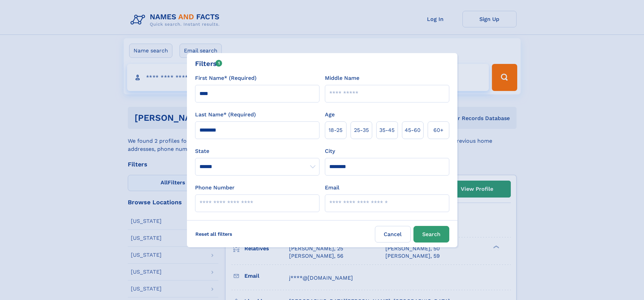 The width and height of the screenshot is (644, 300). Describe the element at coordinates (361, 130) in the screenshot. I see `span: 25‑35` at that location.